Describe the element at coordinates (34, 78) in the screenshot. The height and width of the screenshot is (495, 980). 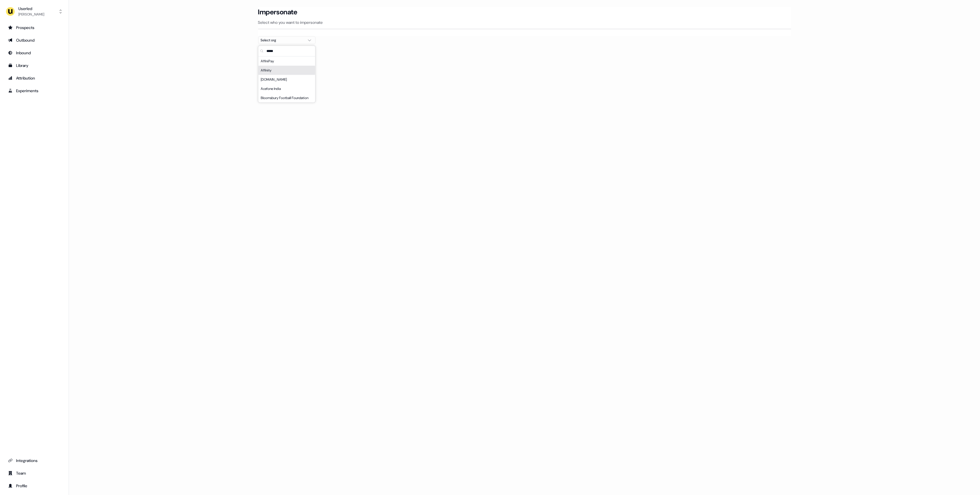
I see `a: Go to attribution` at that location.